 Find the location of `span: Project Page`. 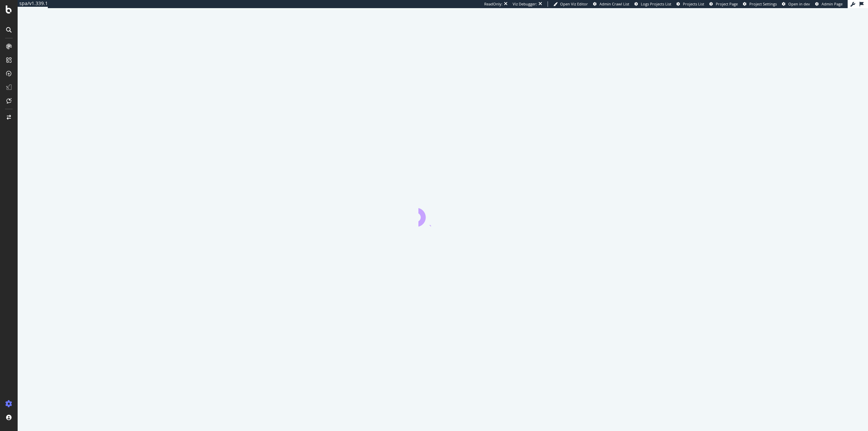

span: Project Page is located at coordinates (727, 3).